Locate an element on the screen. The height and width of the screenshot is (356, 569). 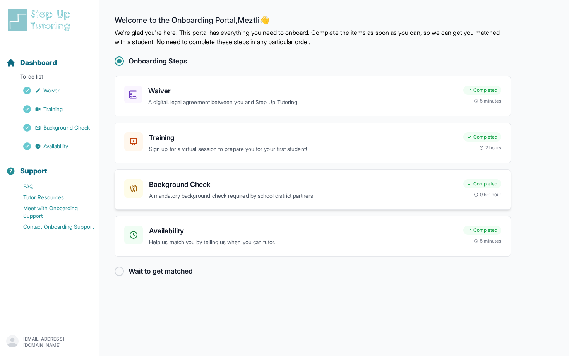
h3: Background Check is located at coordinates (303, 185).